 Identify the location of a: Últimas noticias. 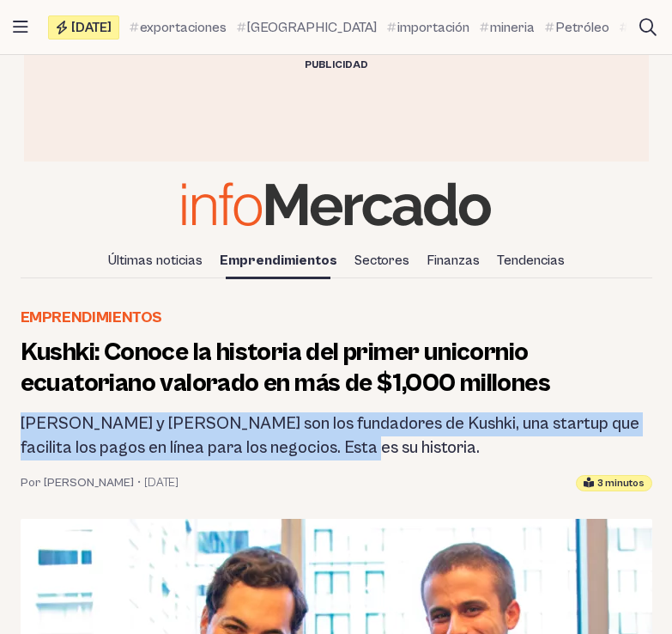
(156, 260).